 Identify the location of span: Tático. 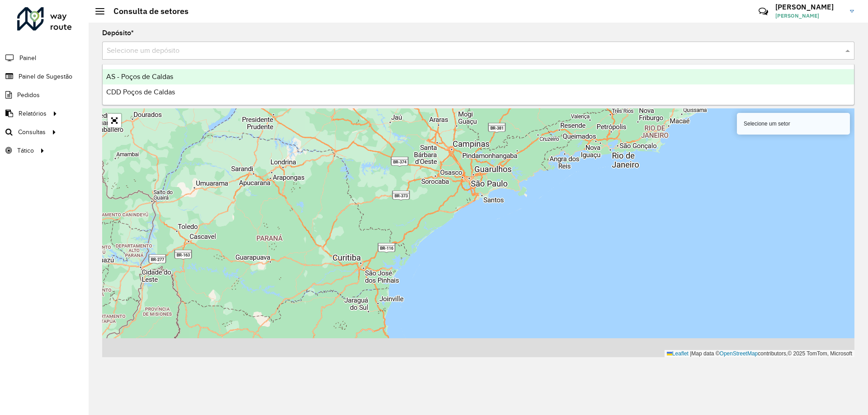
(25, 150).